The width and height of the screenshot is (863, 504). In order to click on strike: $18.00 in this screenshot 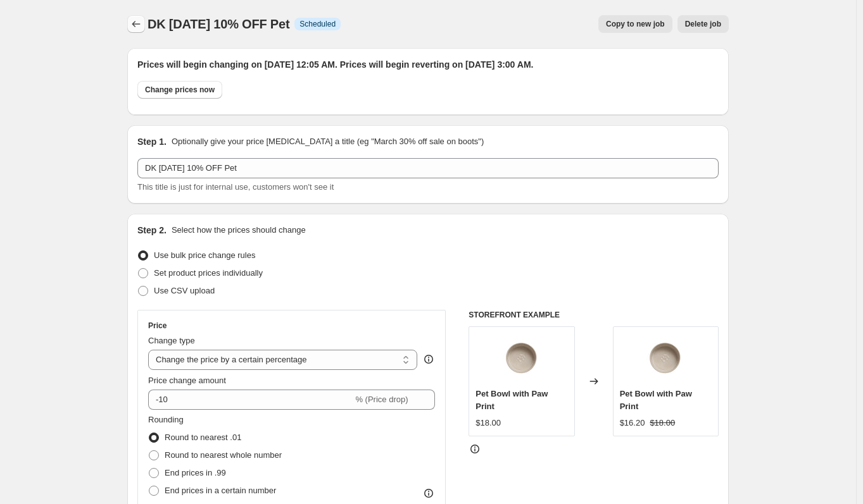, I will do `click(662, 423)`.